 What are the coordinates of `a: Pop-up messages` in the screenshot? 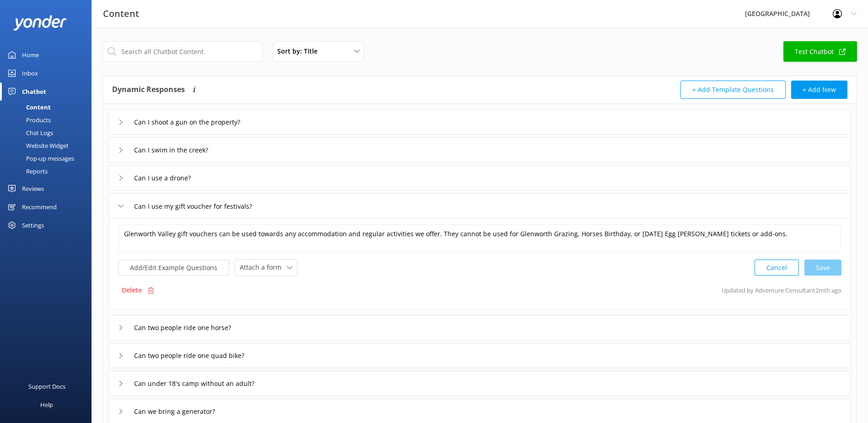 It's located at (48, 159).